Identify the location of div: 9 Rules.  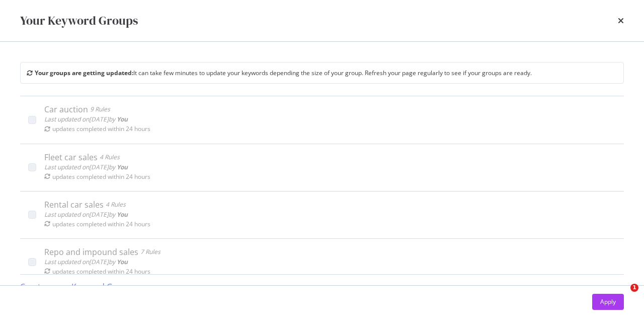
(100, 110).